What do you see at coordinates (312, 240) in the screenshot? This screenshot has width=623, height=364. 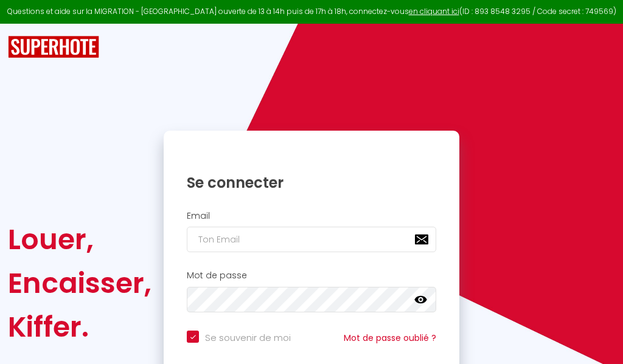 I see `input: Ton Email` at bounding box center [312, 240].